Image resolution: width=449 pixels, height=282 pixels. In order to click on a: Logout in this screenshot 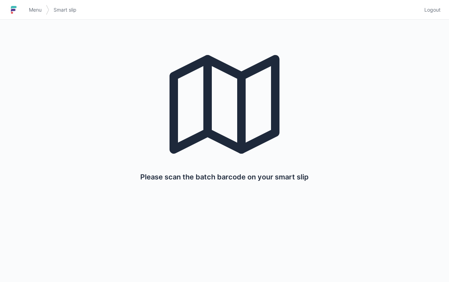, I will do `click(430, 10)`.